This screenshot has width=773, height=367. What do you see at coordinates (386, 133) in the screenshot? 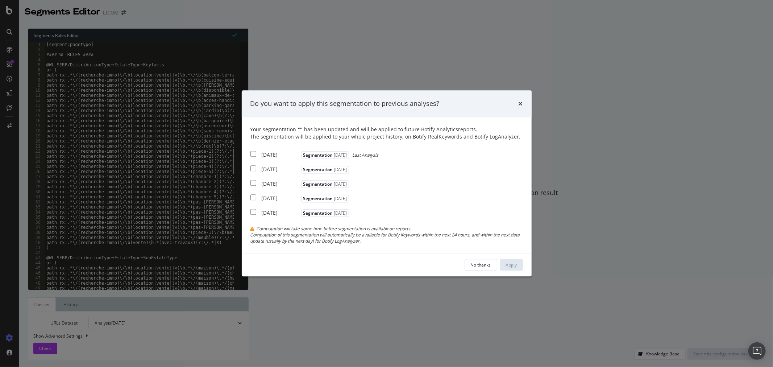
I see `div: Your segmentation has been updated and will be applied to future Botify Analytics reports.` at bounding box center [386, 133].